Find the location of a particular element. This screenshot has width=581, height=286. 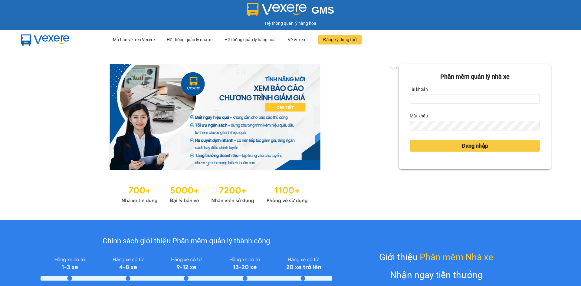

li: slide item 1 is located at coordinates (207, 164).